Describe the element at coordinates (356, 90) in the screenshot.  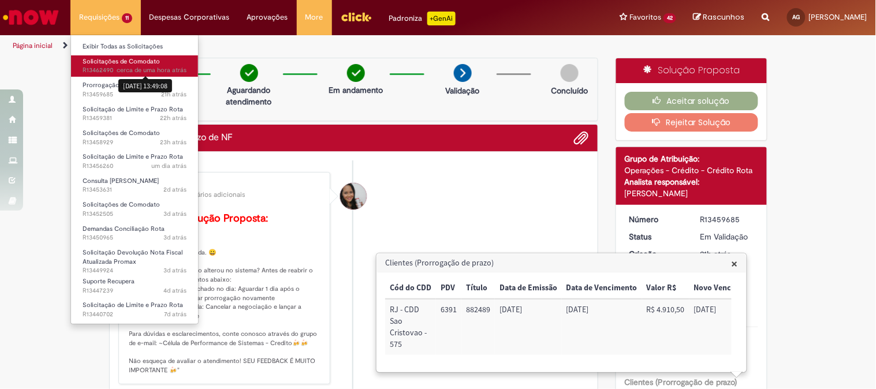
I see `p: Em andamento` at that location.